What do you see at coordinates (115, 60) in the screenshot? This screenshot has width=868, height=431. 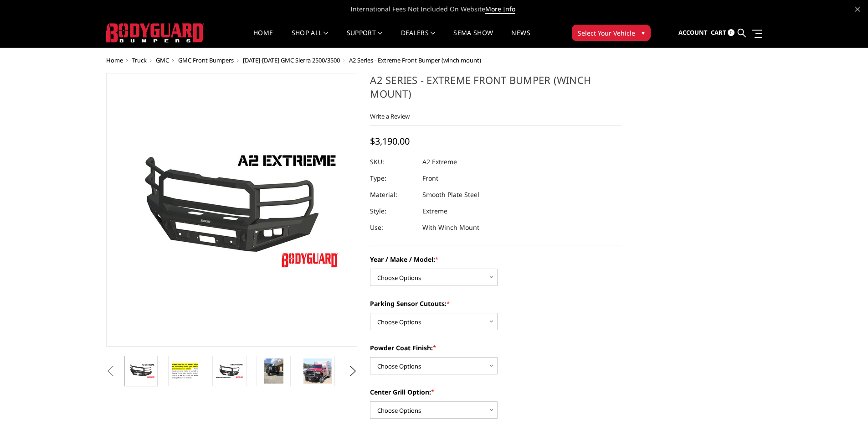 I see `span: Home` at bounding box center [115, 60].